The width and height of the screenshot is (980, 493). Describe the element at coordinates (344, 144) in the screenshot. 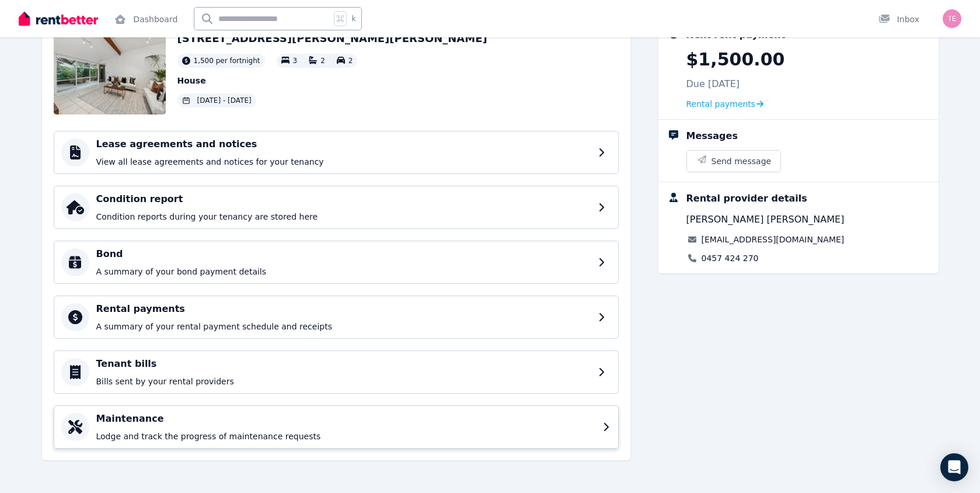

I see `h4: Lease agreements and notices` at that location.